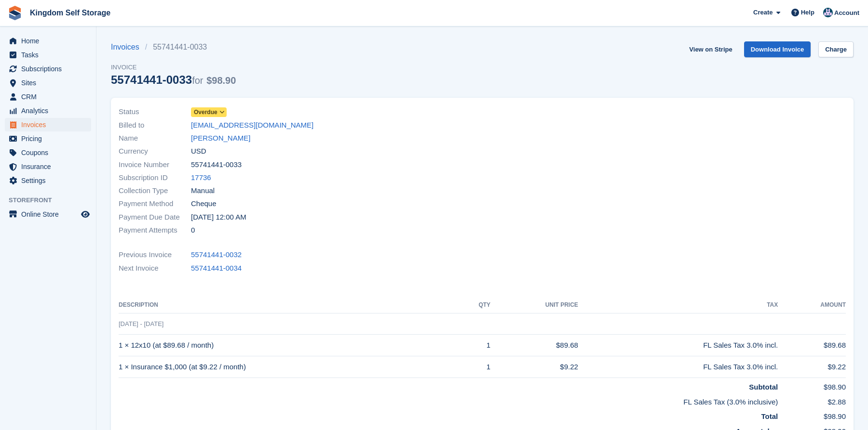 This screenshot has height=430, width=868. Describe the element at coordinates (216, 269) in the screenshot. I see `a: 55741441-0034` at that location.